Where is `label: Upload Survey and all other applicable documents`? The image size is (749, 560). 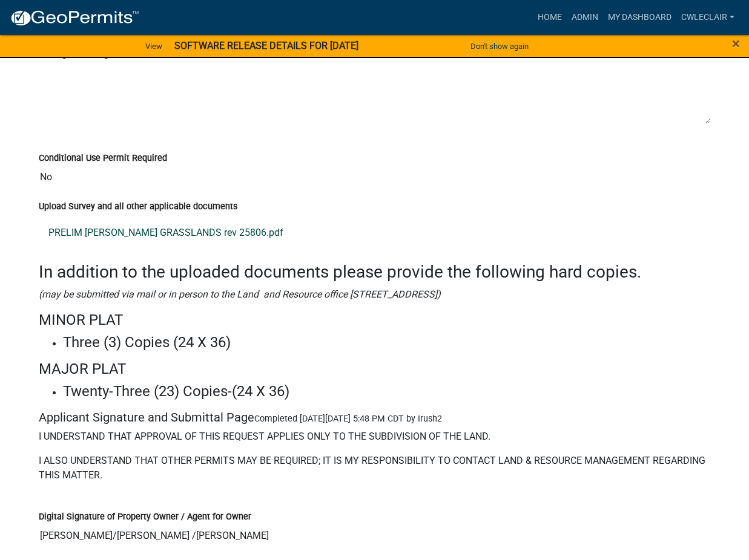
label: Upload Survey and all other applicable documents is located at coordinates (138, 207).